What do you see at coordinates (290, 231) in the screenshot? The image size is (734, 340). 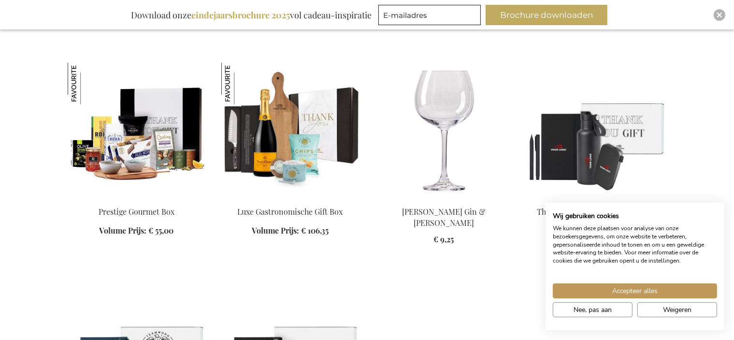 I see `a: Volume Prijs: € 106,35` at bounding box center [290, 231].